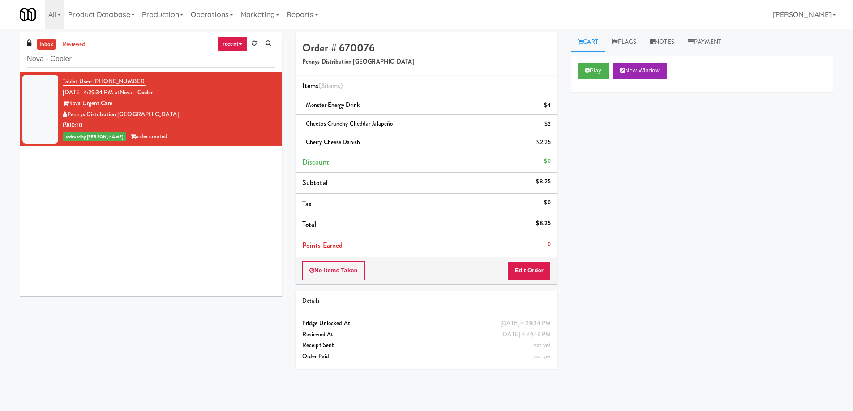 The image size is (853, 411). What do you see at coordinates (544, 142) in the screenshot?
I see `div: $2.25` at bounding box center [544, 142].